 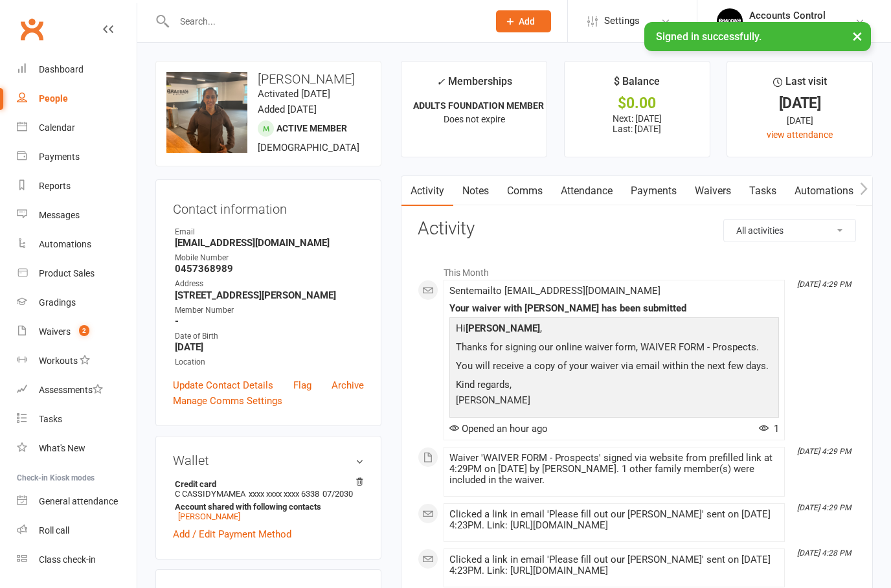 What do you see at coordinates (32, 29) in the screenshot?
I see `a: Clubworx` at bounding box center [32, 29].